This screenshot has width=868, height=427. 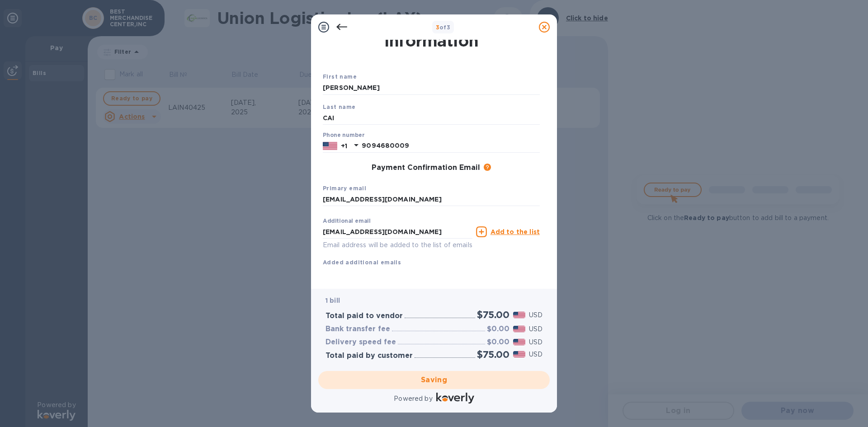 I want to click on b: First name, so click(x=339, y=76).